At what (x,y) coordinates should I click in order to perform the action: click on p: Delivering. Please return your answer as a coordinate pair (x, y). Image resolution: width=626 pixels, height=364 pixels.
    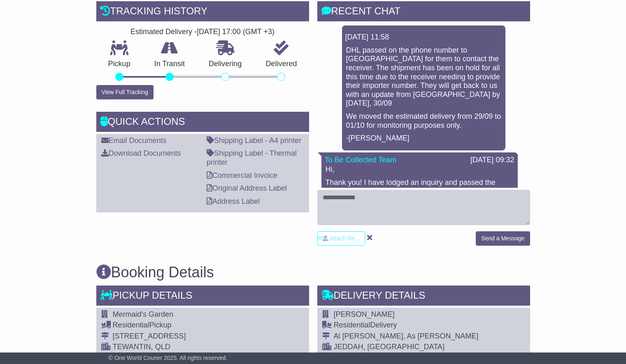
    Looking at the image, I should click on (225, 64).